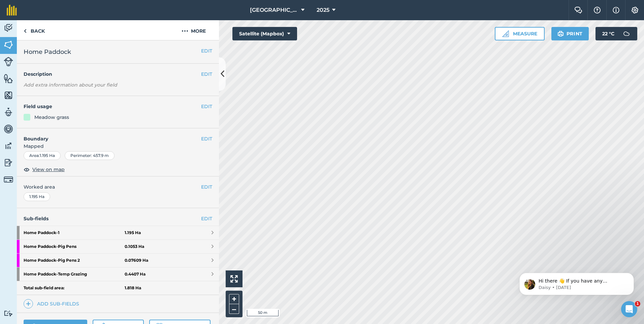 The height and width of the screenshot is (324, 644). What do you see at coordinates (133, 233) in the screenshot?
I see `strong: 1.195 Ha` at bounding box center [133, 233].